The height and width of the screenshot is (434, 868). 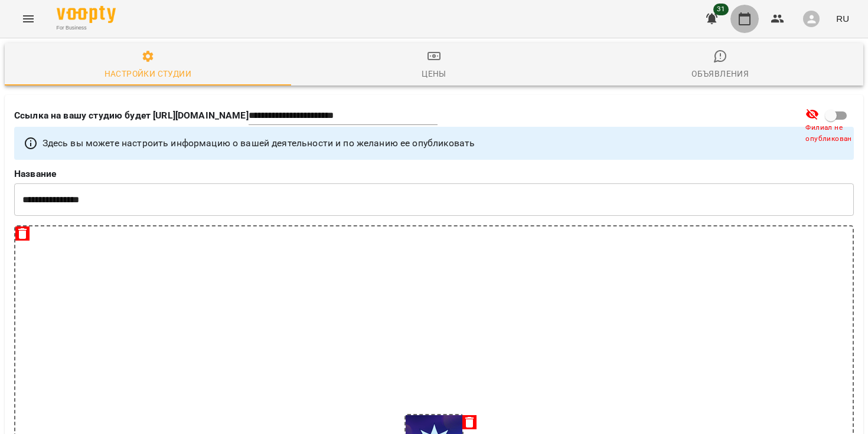 What do you see at coordinates (721, 10) in the screenshot?
I see `span: 31` at bounding box center [721, 10].